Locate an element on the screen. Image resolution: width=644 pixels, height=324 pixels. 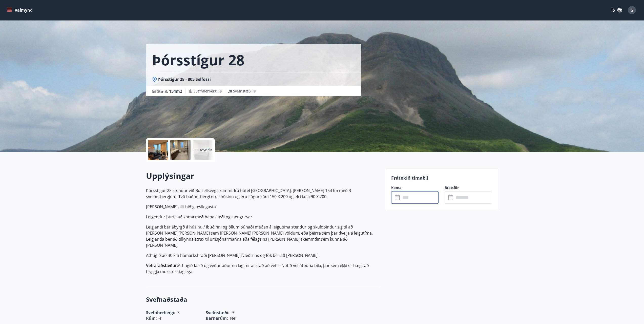
p: +11 Myndir is located at coordinates (203, 150).